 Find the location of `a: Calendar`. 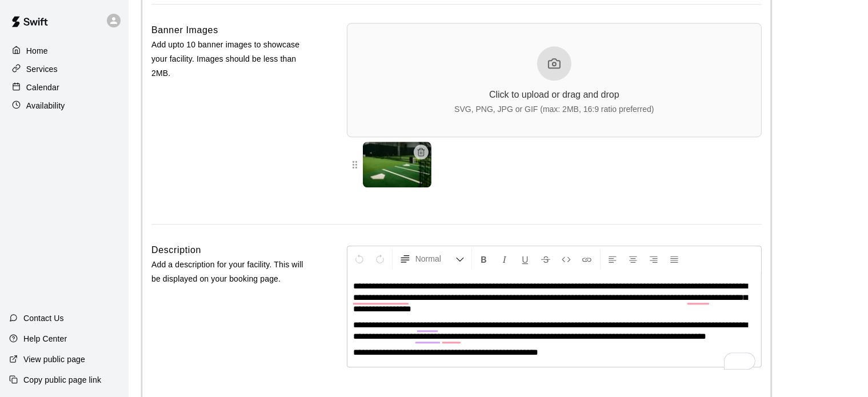

a: Calendar is located at coordinates (64, 87).